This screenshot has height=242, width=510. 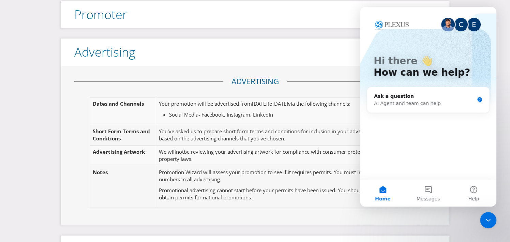 What do you see at coordinates (123, 135) in the screenshot?
I see `td: Short Form Terms and Conditions` at bounding box center [123, 135].